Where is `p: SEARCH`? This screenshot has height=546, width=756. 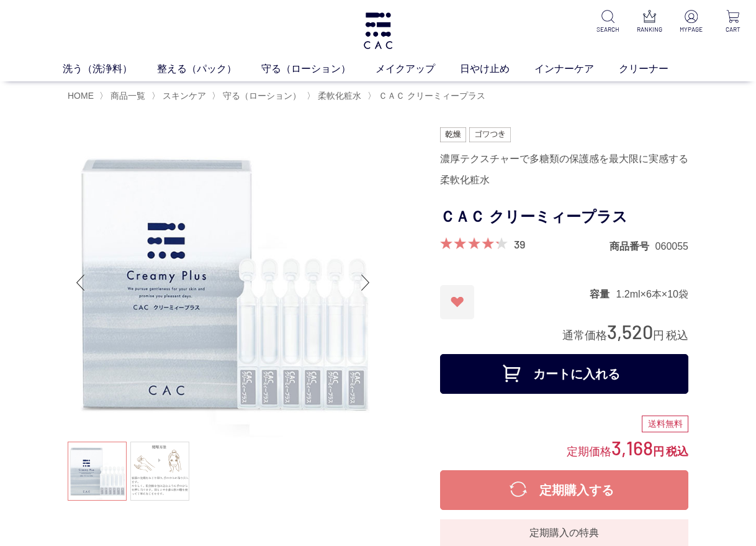
p: SEARCH is located at coordinates (608, 29).